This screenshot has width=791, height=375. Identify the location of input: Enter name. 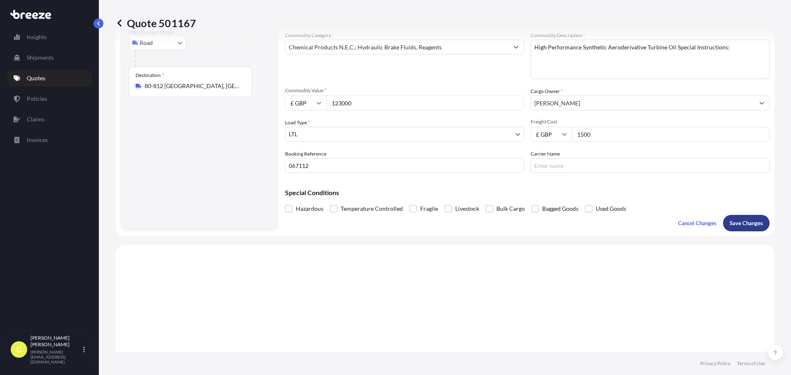
(650, 166).